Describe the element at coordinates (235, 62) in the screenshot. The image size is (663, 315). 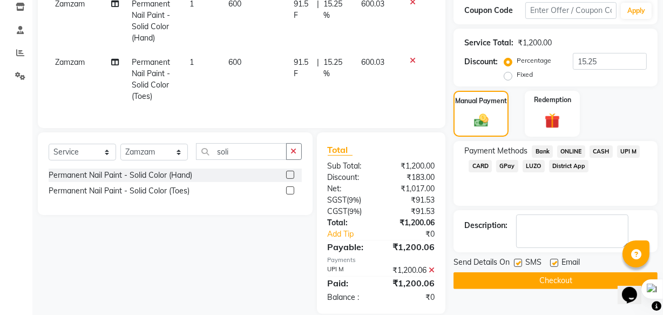
I see `span: 600` at that location.